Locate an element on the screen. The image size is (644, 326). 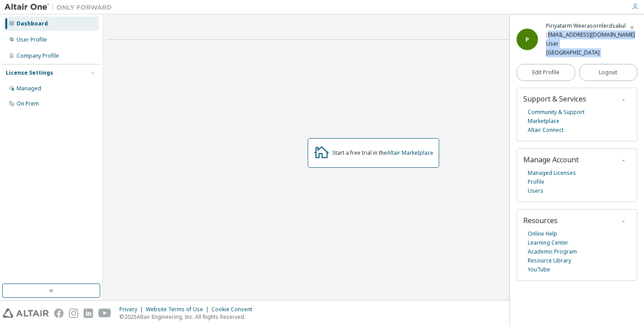
div: Piriyatarm Weerasornlerdsakul is located at coordinates (590, 26).